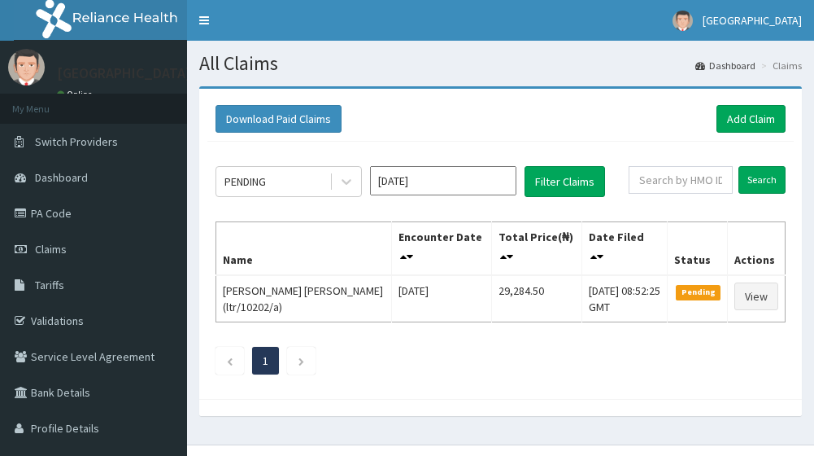 Image resolution: width=814 pixels, height=456 pixels. I want to click on th: Total Price(₦), so click(536, 249).